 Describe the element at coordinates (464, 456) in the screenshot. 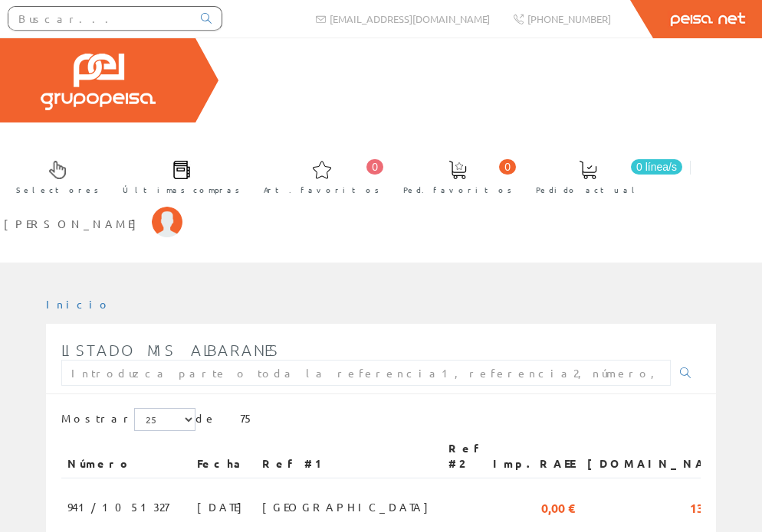

I see `th: Ref #2` at that location.